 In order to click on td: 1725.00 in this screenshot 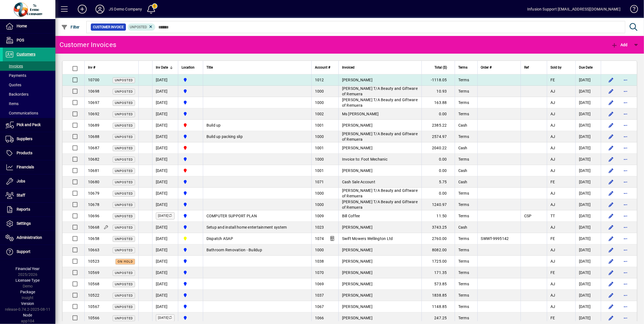, I will do `click(438, 261)`.